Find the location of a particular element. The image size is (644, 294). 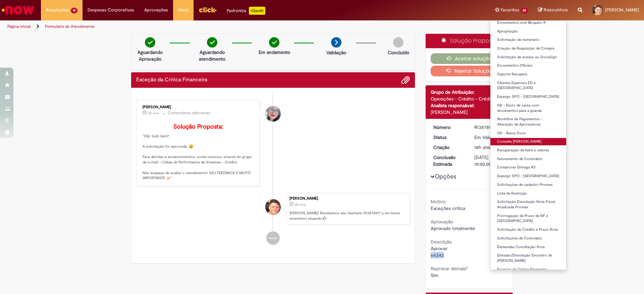

time: 29/09/2025 18:55:49 is located at coordinates (153, 113).